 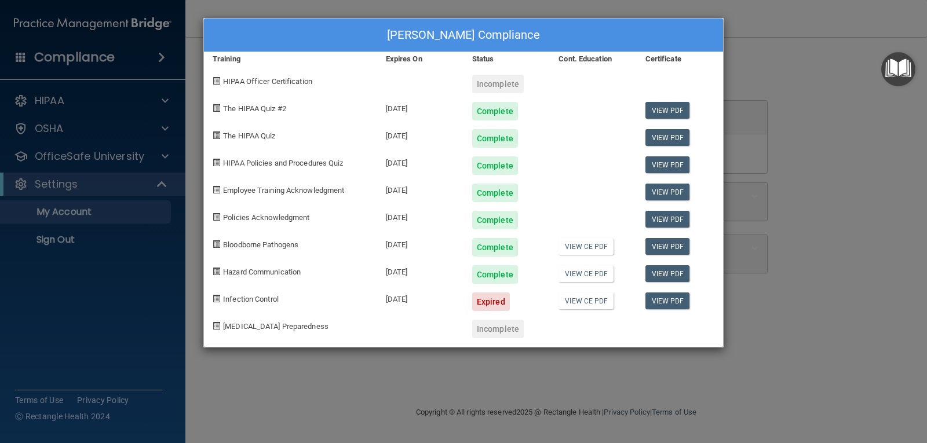 What do you see at coordinates (283, 163) in the screenshot?
I see `span: HIPAA Policies and Procedures Quiz` at bounding box center [283, 163].